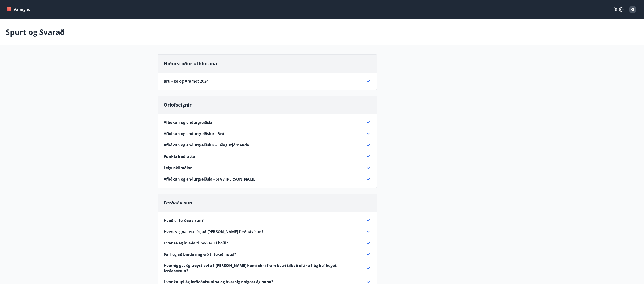 The image size is (644, 284). What do you see at coordinates (633, 9) in the screenshot?
I see `button: G` at bounding box center [633, 9].